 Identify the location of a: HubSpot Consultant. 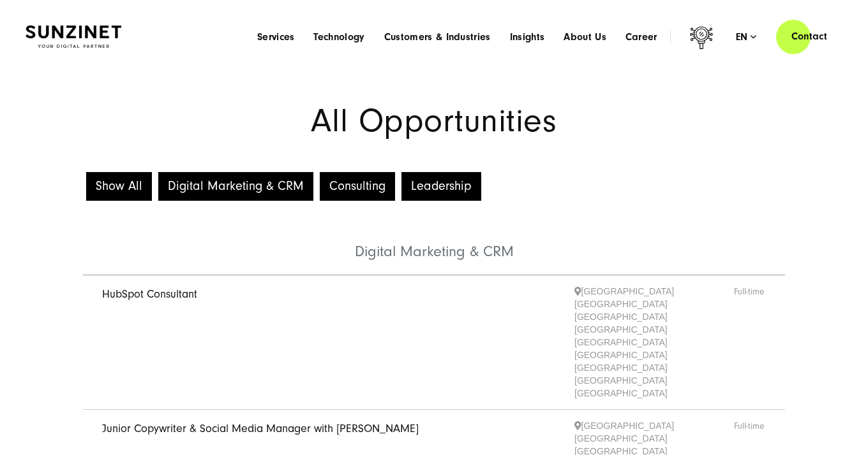
(149, 294).